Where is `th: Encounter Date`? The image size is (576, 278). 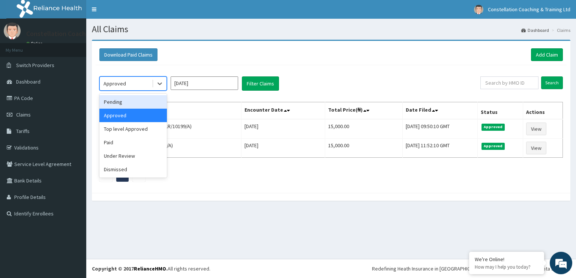 th: Encounter Date is located at coordinates (283, 111).